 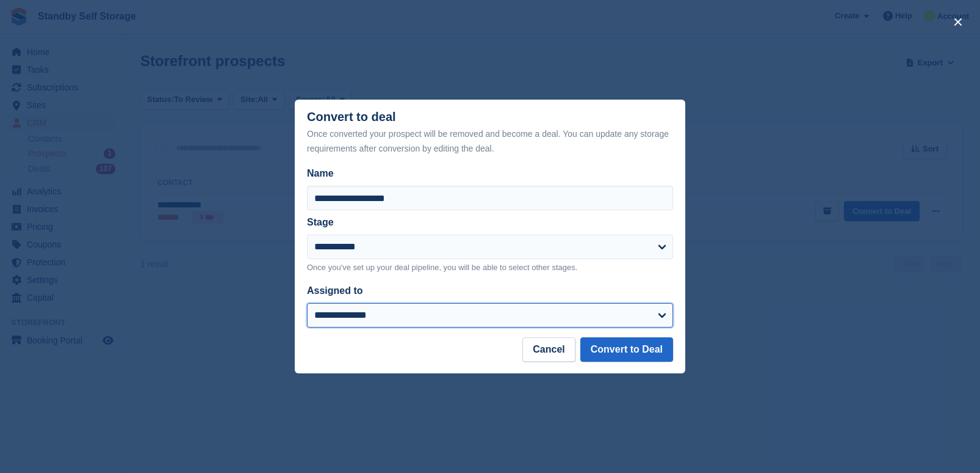 I want to click on div: Convert to deal, so click(x=490, y=133).